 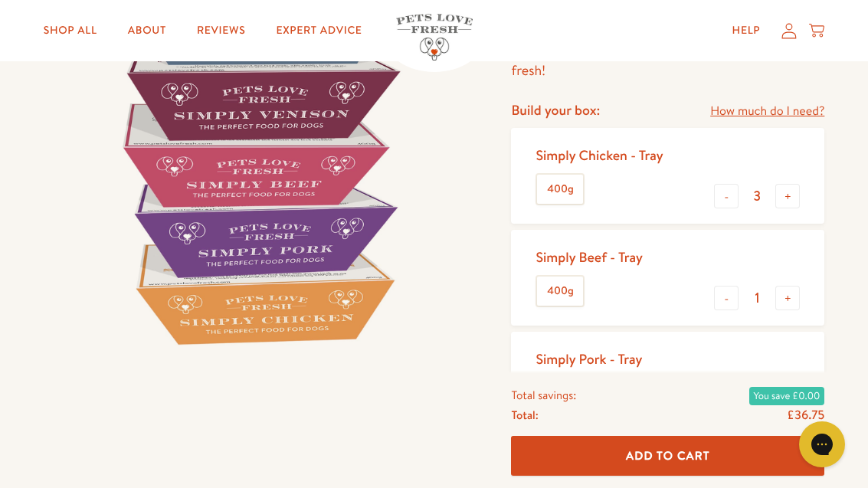 What do you see at coordinates (599, 154) in the screenshot?
I see `div: Simply Chicken - Tray` at bounding box center [599, 154].